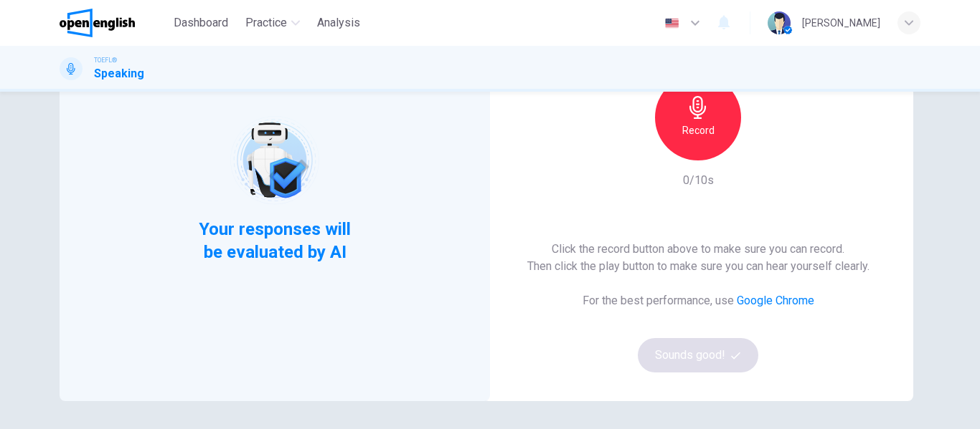 This screenshot has height=429, width=980. What do you see at coordinates (779, 23) in the screenshot?
I see `img: Profile picture` at bounding box center [779, 23].